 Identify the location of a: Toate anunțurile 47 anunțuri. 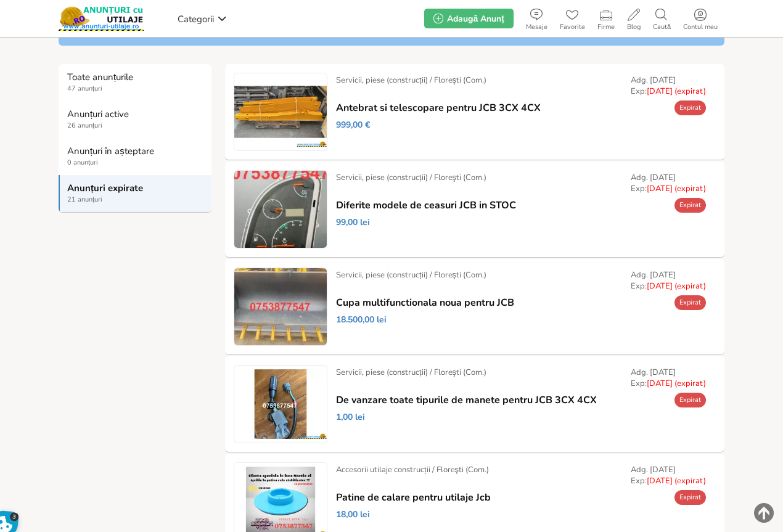
(135, 83).